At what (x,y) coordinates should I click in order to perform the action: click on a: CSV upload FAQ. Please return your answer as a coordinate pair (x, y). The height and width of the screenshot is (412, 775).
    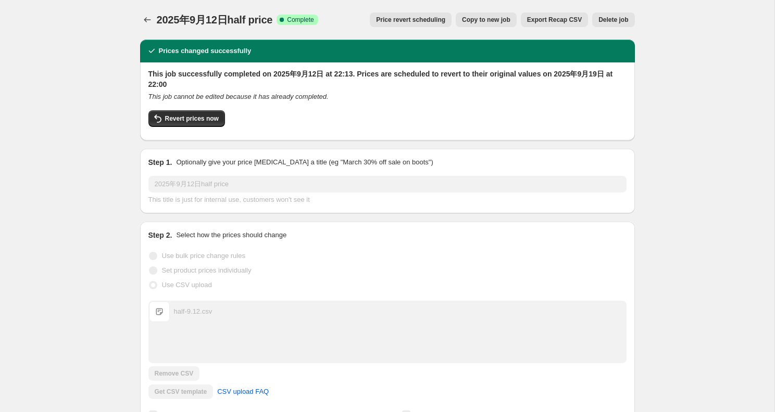
    Looking at the image, I should click on (243, 392).